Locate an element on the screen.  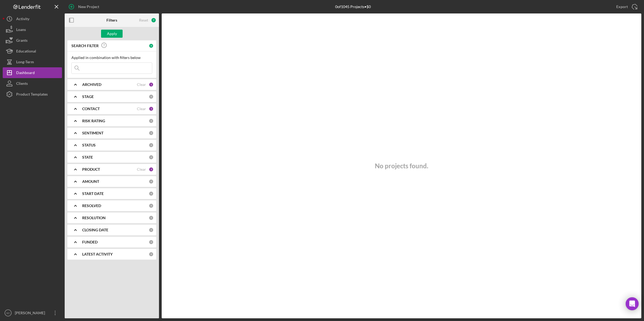
button: New Project is located at coordinates (84, 7).